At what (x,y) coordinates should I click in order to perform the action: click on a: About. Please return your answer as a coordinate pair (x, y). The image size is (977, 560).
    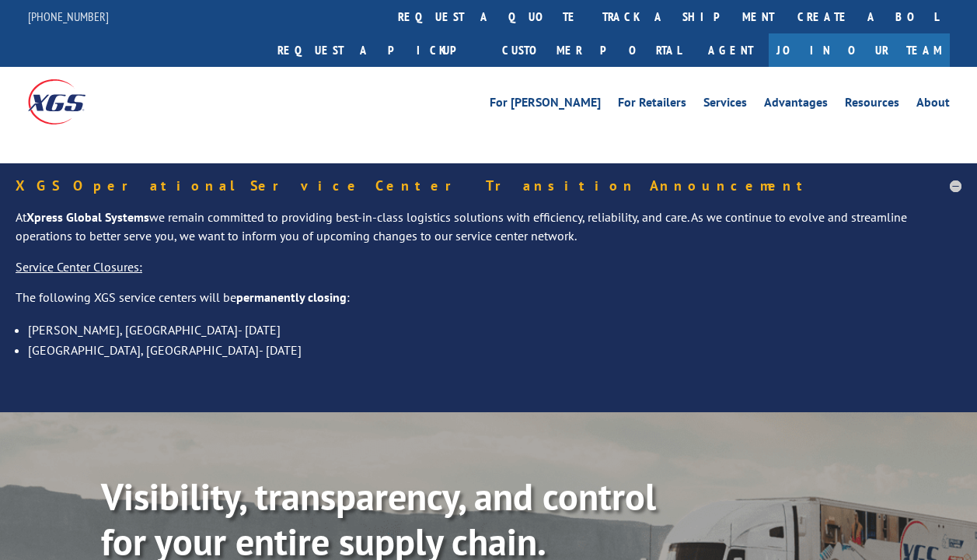
    Looking at the image, I should click on (933, 105).